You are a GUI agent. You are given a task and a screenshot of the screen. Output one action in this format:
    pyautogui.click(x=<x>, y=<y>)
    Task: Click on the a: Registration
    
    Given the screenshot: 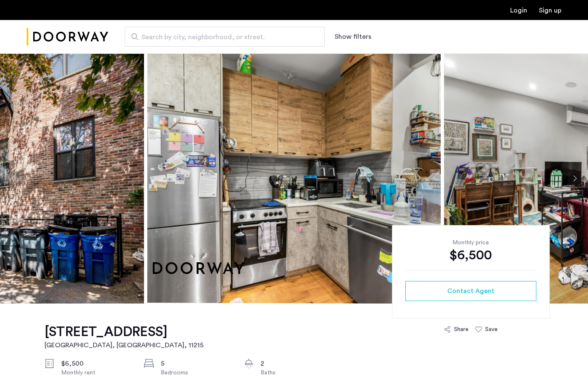 What is the action you would take?
    pyautogui.click(x=550, y=11)
    